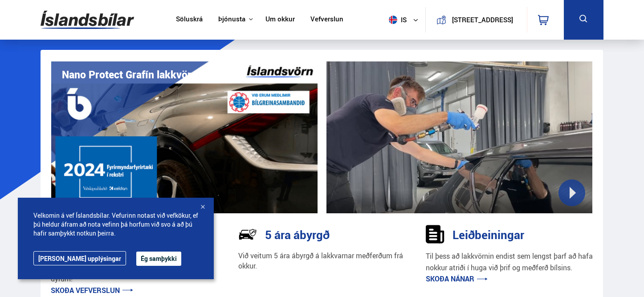 The image size is (644, 297). Describe the element at coordinates (488, 235) in the screenshot. I see `h3: Leiðbeiningar` at that location.